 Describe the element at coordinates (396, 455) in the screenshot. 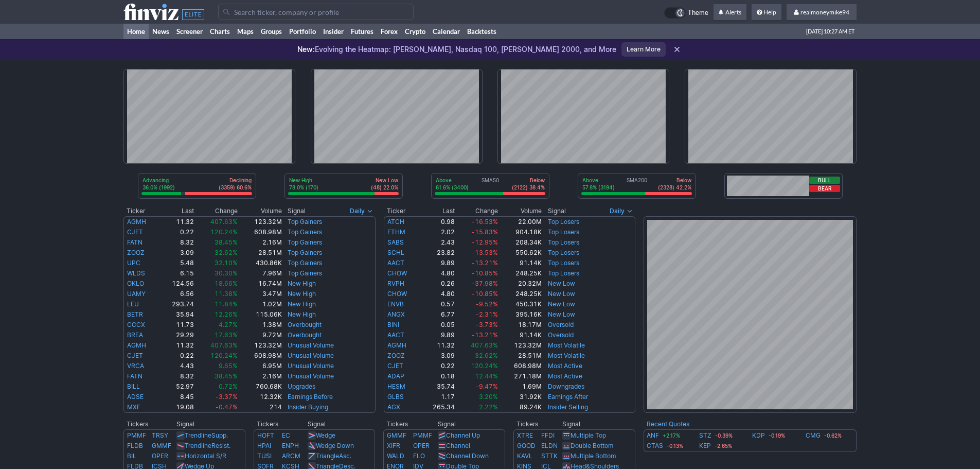

I see `a: WALD` at that location.